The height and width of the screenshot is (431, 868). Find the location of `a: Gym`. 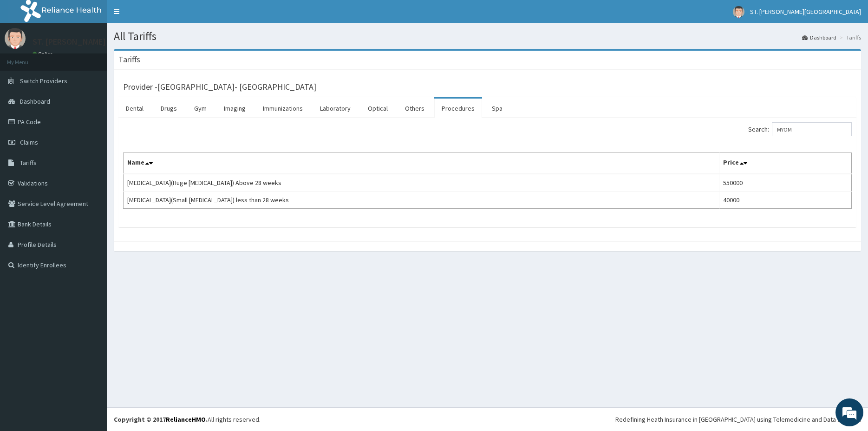

a: Gym is located at coordinates (200, 108).